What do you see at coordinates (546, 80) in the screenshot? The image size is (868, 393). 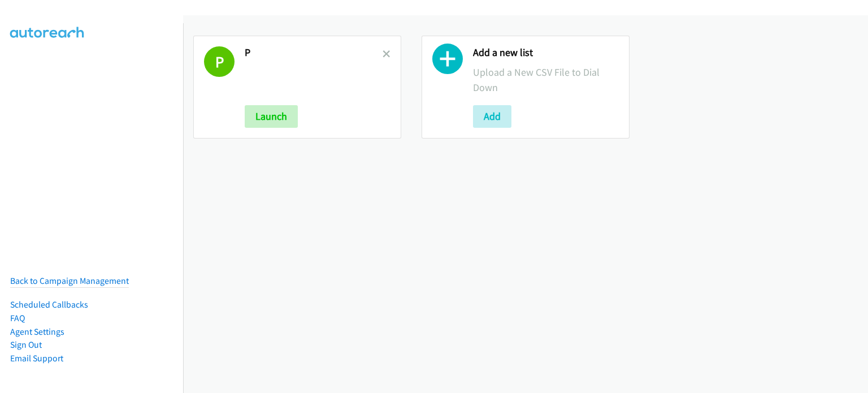 I see `p: Upload a New CSV File to Dial Down` at bounding box center [546, 80].